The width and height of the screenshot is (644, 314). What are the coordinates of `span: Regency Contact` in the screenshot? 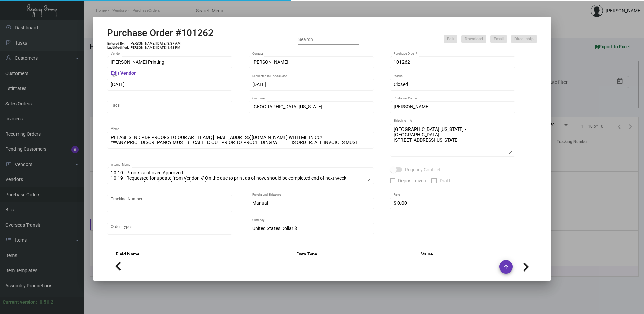 It's located at (422, 170).